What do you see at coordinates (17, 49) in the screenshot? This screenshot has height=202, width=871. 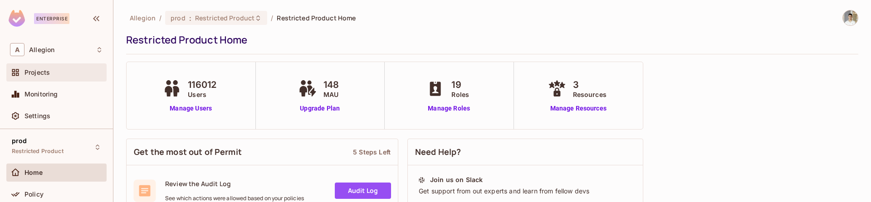 I see `span: A` at bounding box center [17, 49].